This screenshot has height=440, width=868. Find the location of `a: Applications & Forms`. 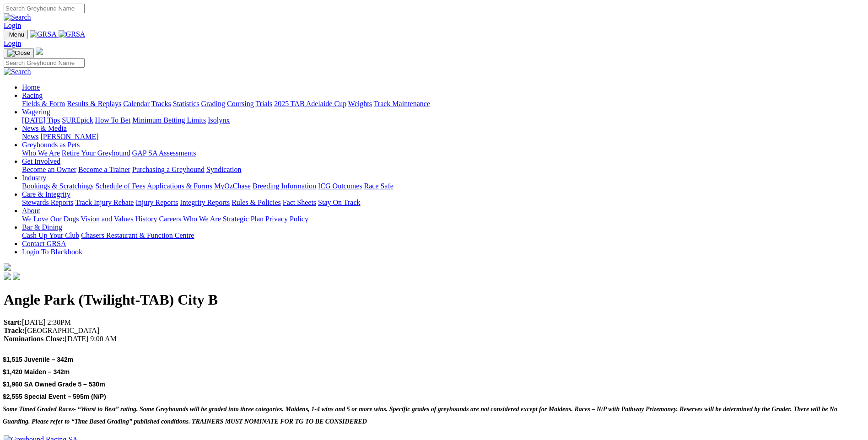

a: Applications & Forms is located at coordinates (179, 186).